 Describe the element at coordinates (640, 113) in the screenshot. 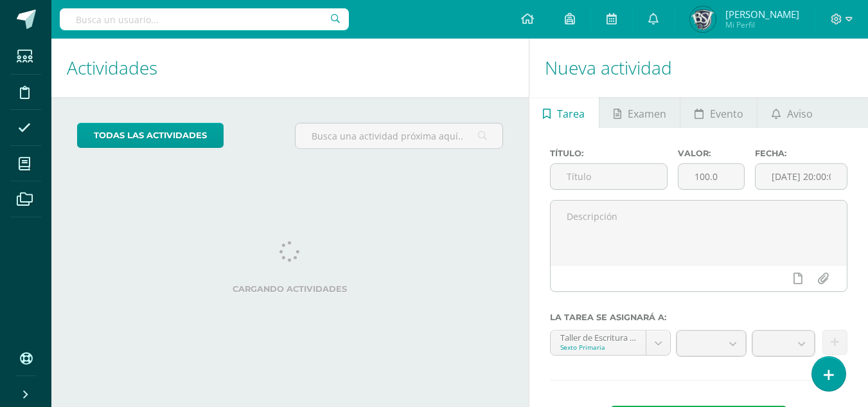

I see `a: Examen` at that location.